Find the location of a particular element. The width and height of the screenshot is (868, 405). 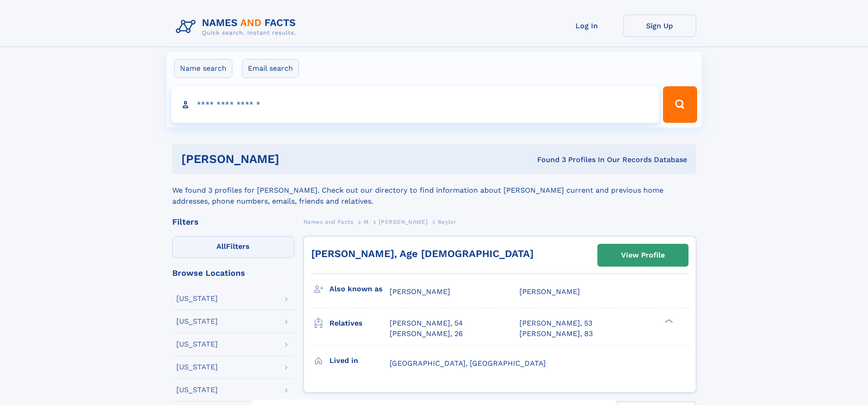

h3: Lived in is located at coordinates (360, 361).